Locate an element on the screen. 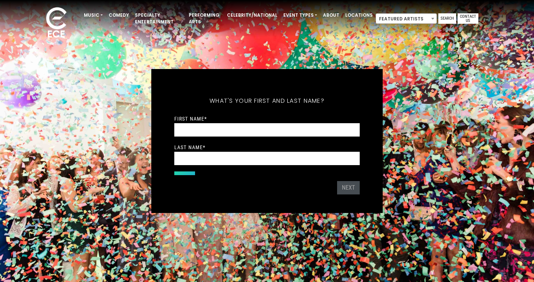  a: About is located at coordinates (331, 15).